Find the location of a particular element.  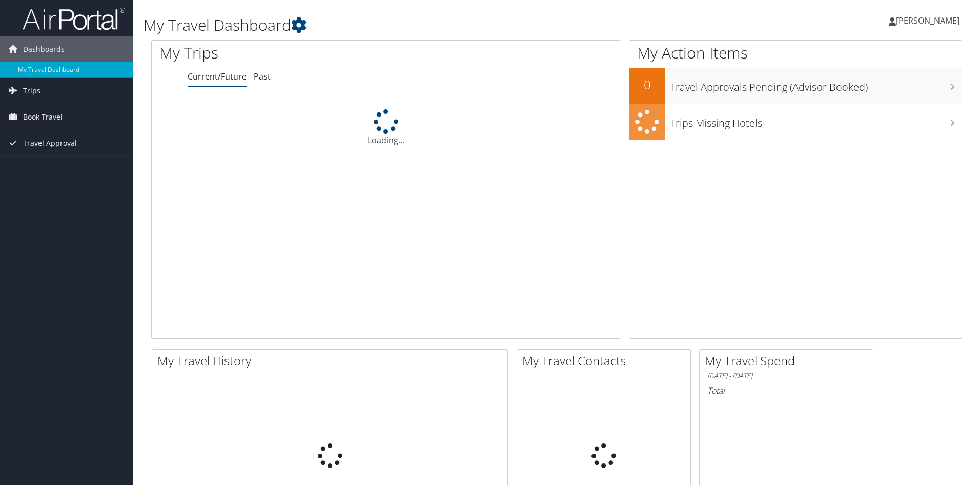

span: Dashboards is located at coordinates (43, 49).